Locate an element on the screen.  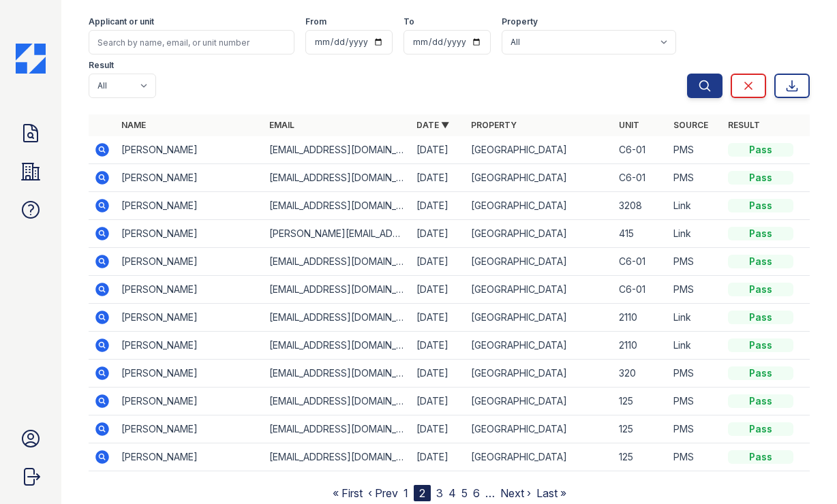
label: Property is located at coordinates (520, 22).